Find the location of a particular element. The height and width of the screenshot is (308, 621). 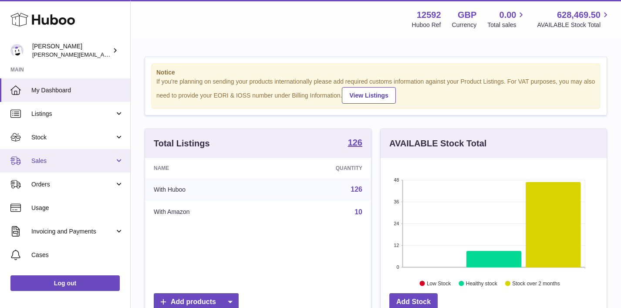

img: alessandra@kiwivapor.com is located at coordinates (17, 50).